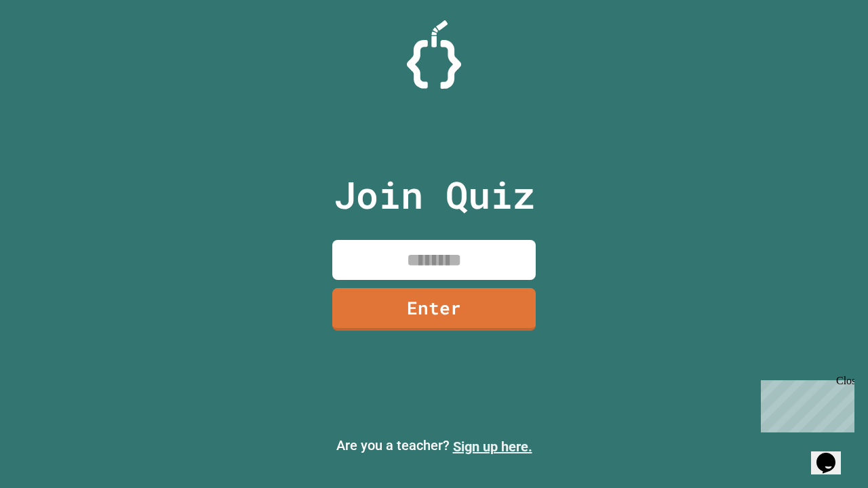 Image resolution: width=868 pixels, height=488 pixels. What do you see at coordinates (434, 309) in the screenshot?
I see `a: Enter` at bounding box center [434, 309].